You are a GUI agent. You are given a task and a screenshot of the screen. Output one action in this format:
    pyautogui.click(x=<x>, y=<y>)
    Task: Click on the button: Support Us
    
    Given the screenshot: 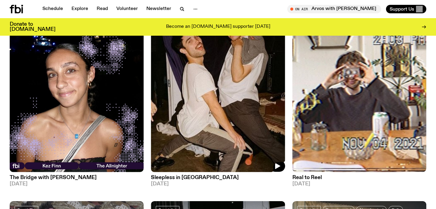 What is the action you would take?
    pyautogui.click(x=406, y=9)
    